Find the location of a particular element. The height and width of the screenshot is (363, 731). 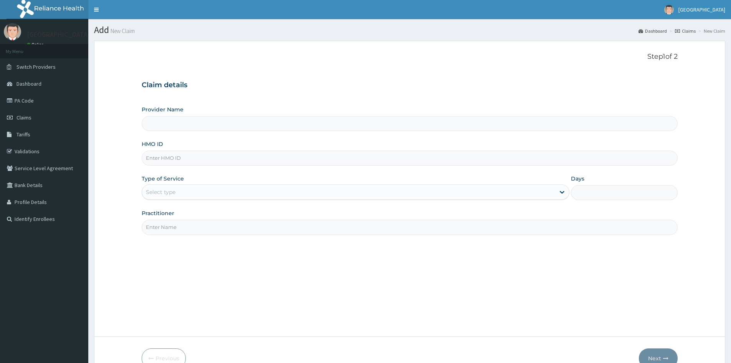

h1: Add is located at coordinates (410, 30).